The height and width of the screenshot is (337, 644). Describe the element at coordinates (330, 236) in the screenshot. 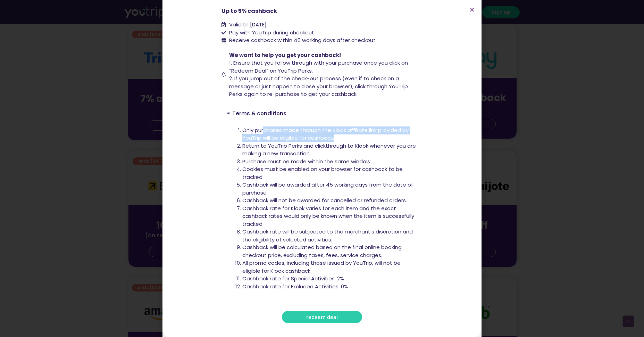

I see `li: Cashback rate will be subjected to the merchant’s discretion and the eligibility of selected acti...` at that location.